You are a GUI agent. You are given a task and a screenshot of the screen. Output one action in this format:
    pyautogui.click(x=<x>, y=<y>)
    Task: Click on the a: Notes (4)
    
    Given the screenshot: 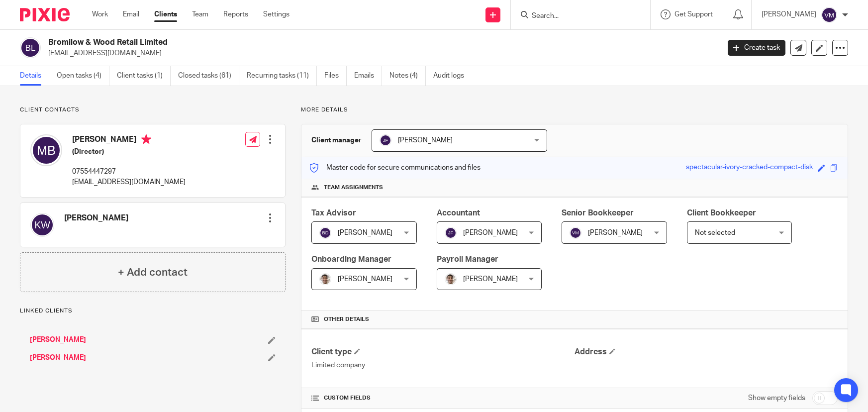 What is the action you would take?
    pyautogui.click(x=407, y=75)
    